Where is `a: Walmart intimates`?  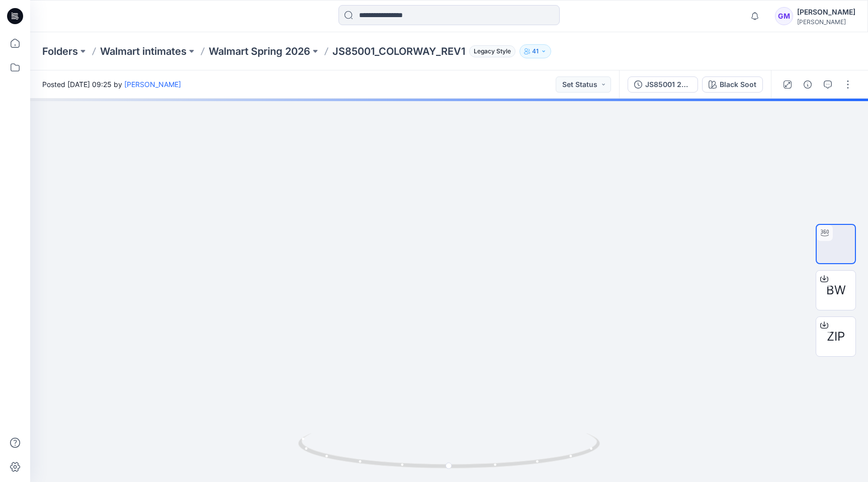
a: Walmart intimates is located at coordinates (143, 51).